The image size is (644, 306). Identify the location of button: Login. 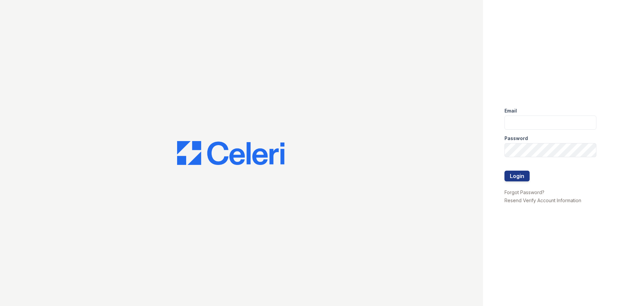
(517, 176).